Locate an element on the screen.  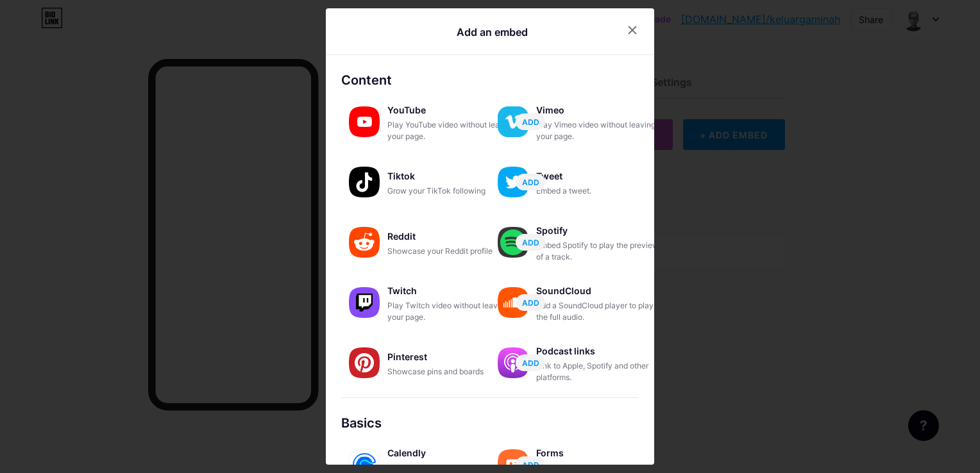
img: reddit is located at coordinates (364, 242).